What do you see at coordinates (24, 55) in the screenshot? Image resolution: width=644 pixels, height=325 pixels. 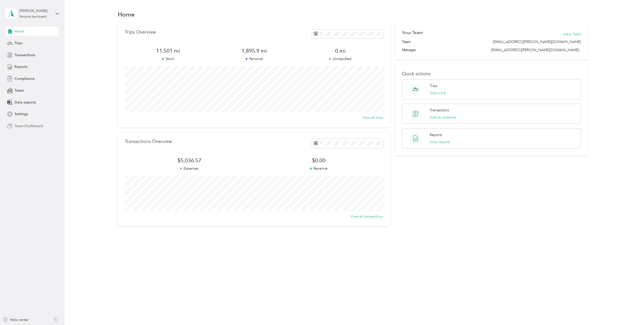 I see `span: Transactions` at bounding box center [24, 55].